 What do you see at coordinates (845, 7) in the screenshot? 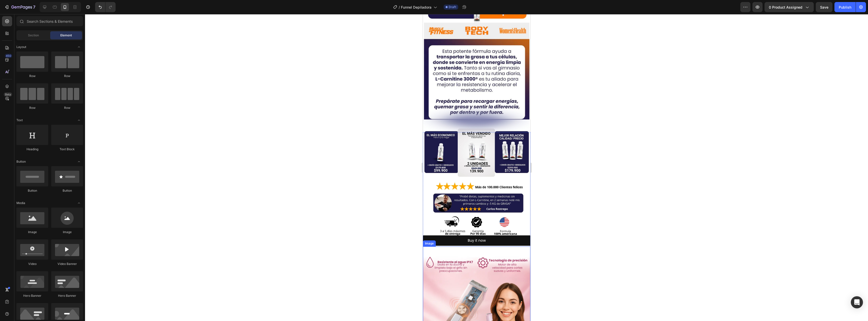
I see `button: Publish` at bounding box center [845, 7].